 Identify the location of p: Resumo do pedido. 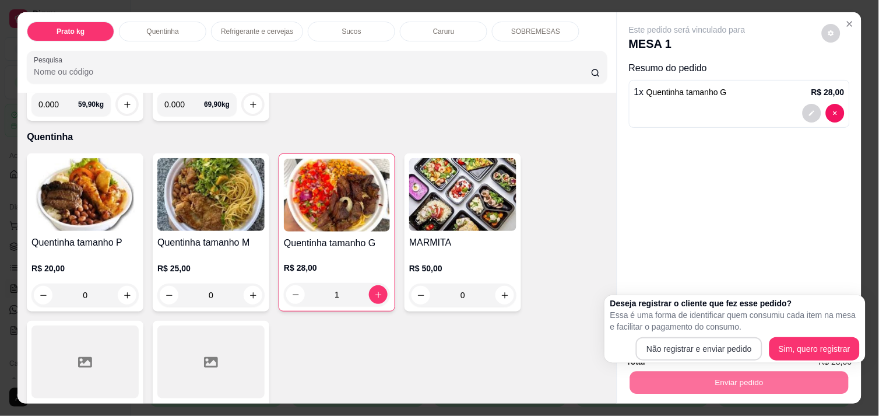
(739, 68).